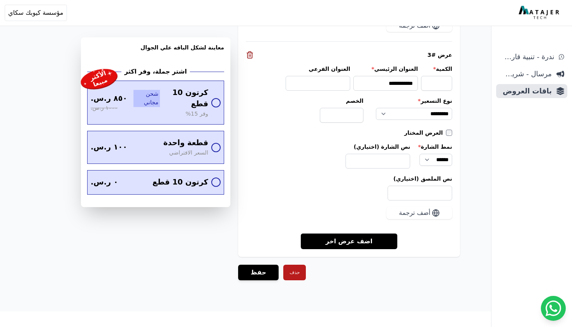  What do you see at coordinates (436, 69) in the screenshot?
I see `label: الكمية` at bounding box center [436, 69].